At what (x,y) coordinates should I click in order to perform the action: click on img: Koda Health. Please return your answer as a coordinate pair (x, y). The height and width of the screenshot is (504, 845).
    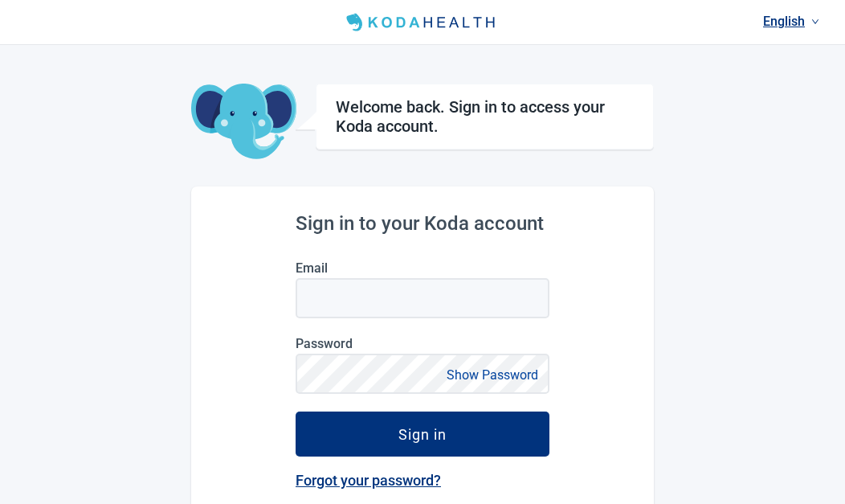
    Looking at the image, I should click on (423, 23).